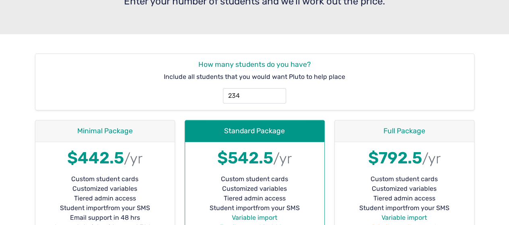  Describe the element at coordinates (255, 82) in the screenshot. I see `div: Include all students that you would want Pluto to help place` at that location.